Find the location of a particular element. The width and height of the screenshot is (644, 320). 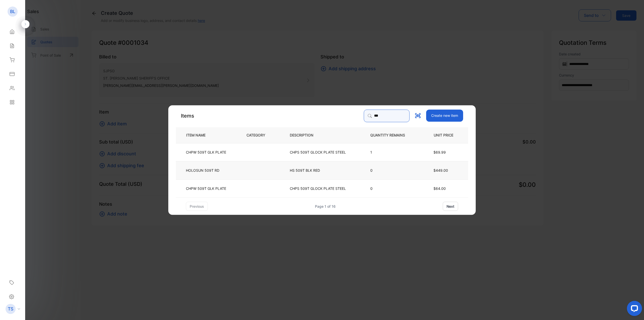

p: HS 509T BLK RED is located at coordinates (305, 170).